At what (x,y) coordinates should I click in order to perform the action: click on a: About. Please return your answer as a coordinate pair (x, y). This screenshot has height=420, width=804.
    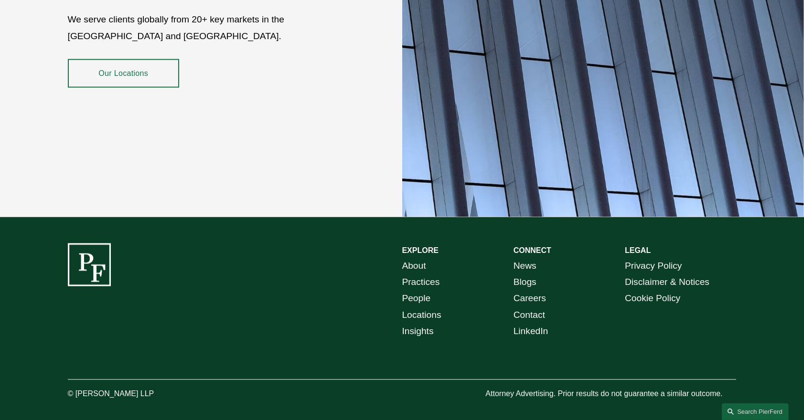
    Looking at the image, I should click on (414, 266).